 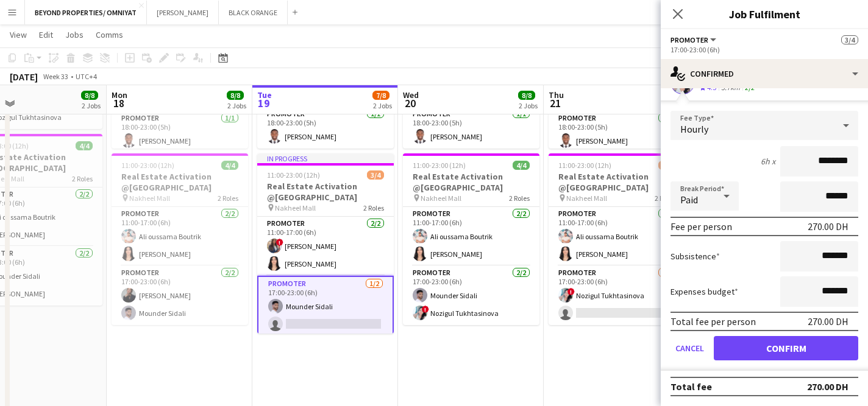 I want to click on button: BLACK ORANGE, so click(x=253, y=12).